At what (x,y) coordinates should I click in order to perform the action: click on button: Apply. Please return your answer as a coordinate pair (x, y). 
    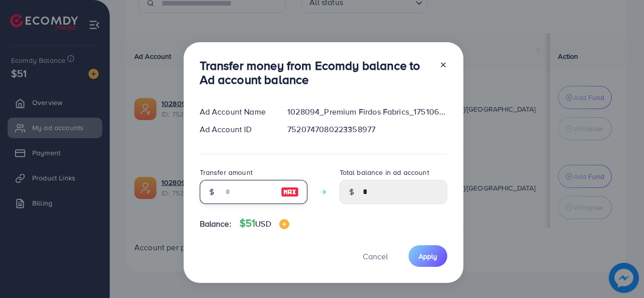
    Looking at the image, I should click on (428, 256).